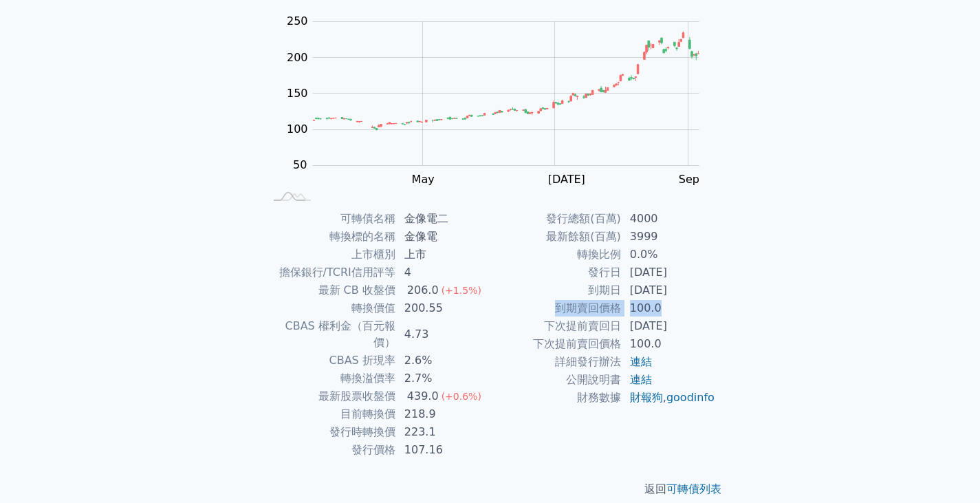 The width and height of the screenshot is (980, 503). Describe the element at coordinates (555, 398) in the screenshot. I see `td: 財務數據` at that location.